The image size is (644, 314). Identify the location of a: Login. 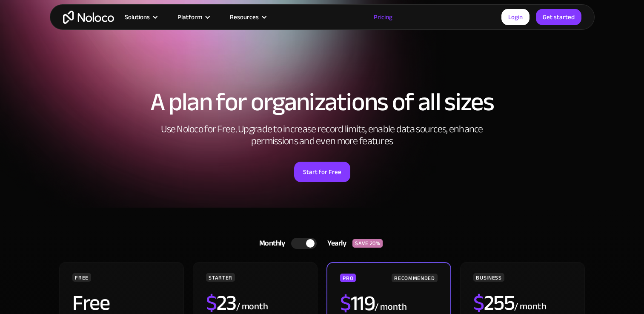
(515, 17).